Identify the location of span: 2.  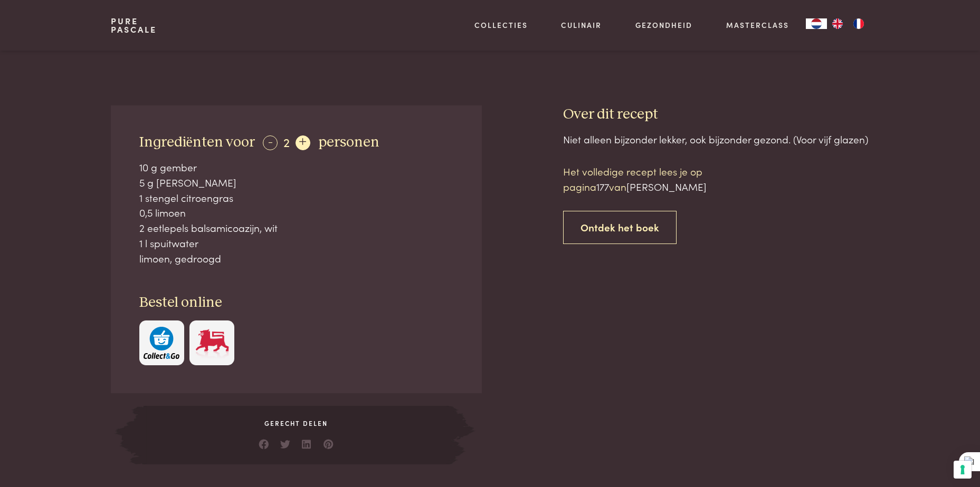
(287, 141).